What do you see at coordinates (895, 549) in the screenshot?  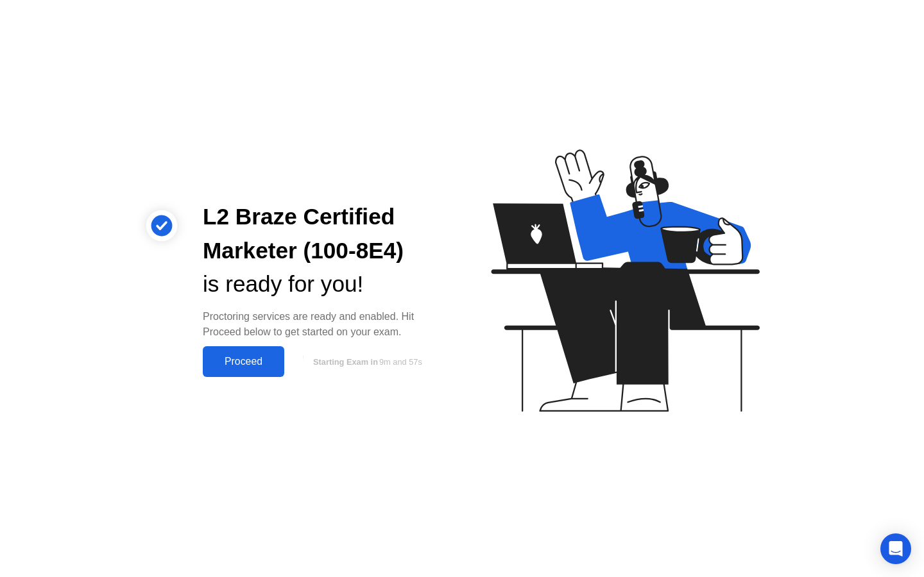 I see `div: Open Intercom Messenger` at bounding box center [895, 549].